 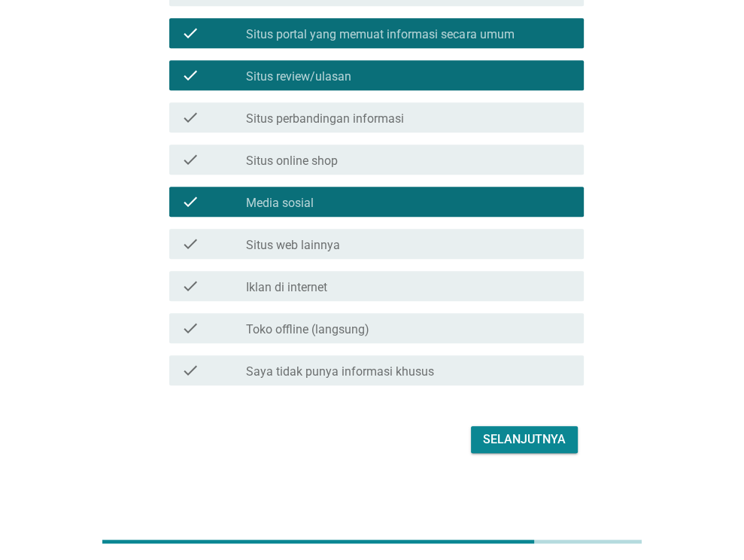 I want to click on label: Iklan di internet, so click(x=286, y=287).